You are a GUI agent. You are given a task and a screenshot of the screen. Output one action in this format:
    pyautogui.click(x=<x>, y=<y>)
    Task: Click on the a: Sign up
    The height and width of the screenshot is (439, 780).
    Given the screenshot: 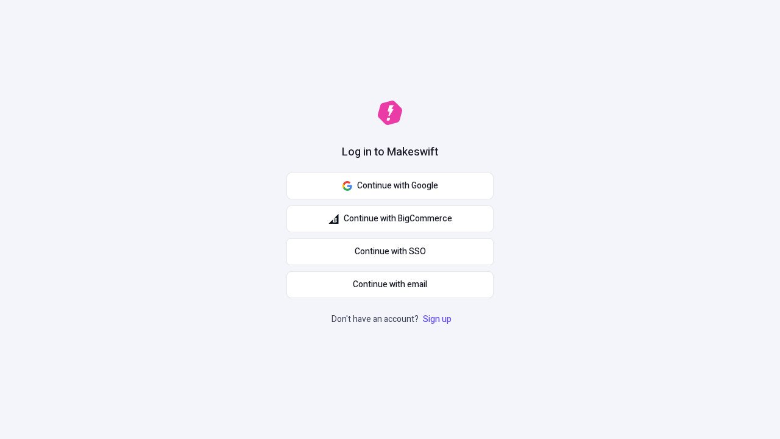 What is the action you would take?
    pyautogui.click(x=437, y=319)
    